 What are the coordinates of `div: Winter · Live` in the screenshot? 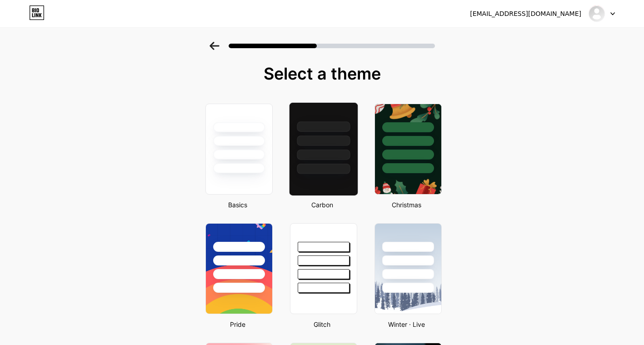 It's located at (407, 324).